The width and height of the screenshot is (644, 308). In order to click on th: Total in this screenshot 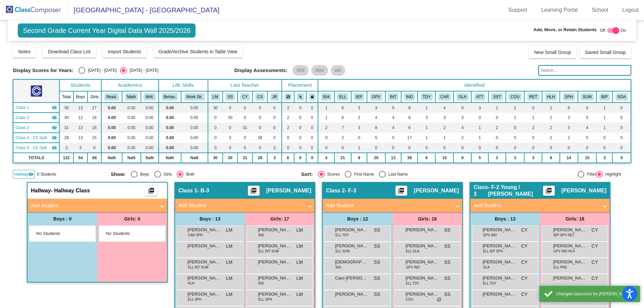, I will do `click(66, 97)`.